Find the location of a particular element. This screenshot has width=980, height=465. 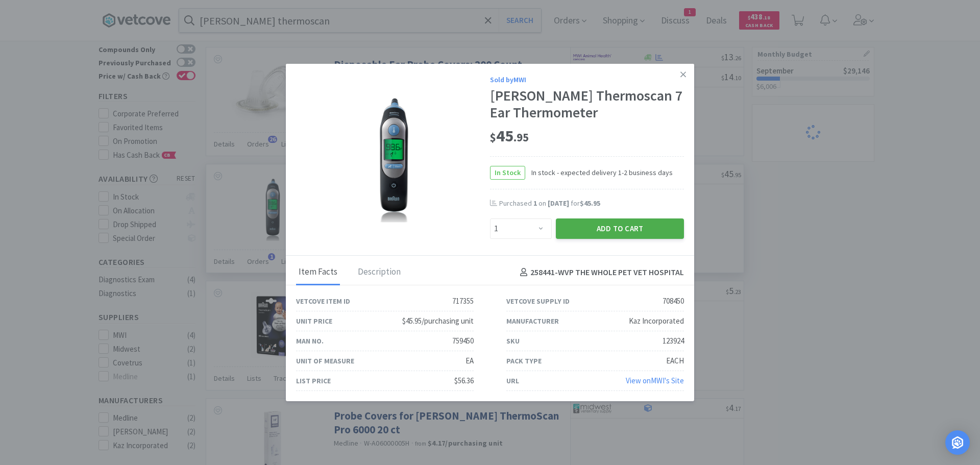

div: Vetcove Supply ID is located at coordinates (538, 301).